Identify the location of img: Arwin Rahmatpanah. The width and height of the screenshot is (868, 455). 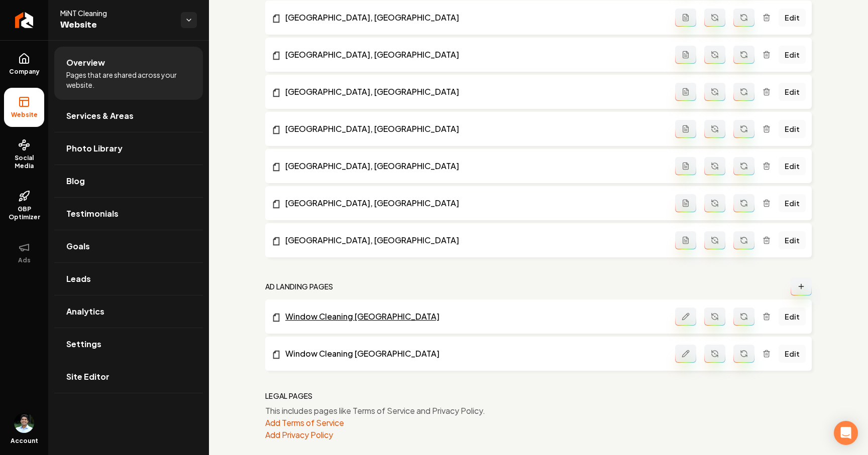
(24, 423).